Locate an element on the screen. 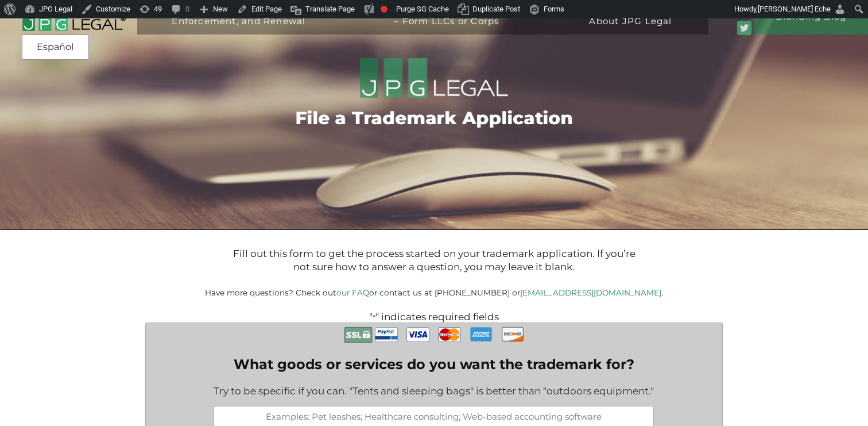 The height and width of the screenshot is (426, 868). a: Español is located at coordinates (55, 47).